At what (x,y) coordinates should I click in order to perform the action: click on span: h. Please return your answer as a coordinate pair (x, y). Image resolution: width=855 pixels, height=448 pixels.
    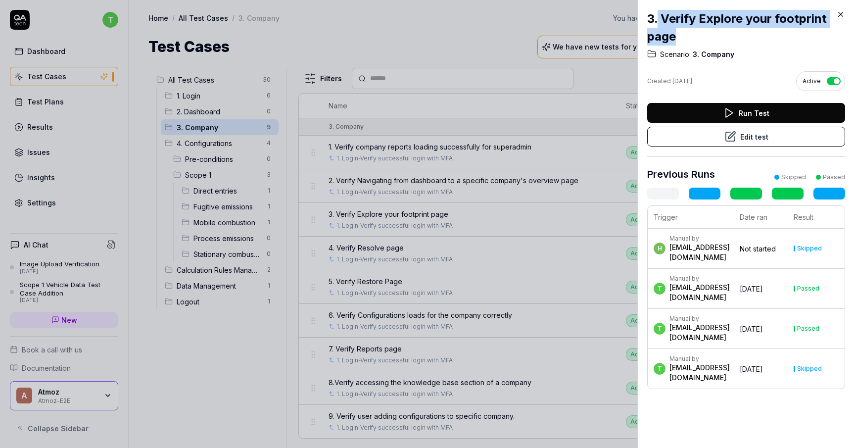
    Looking at the image, I should click on (659, 248).